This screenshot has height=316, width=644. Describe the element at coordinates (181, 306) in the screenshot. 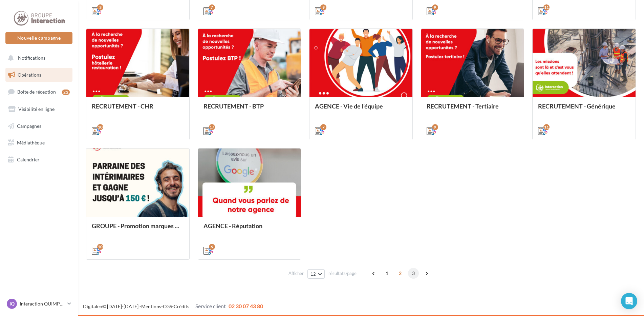

I see `a: Crédits` at that location.